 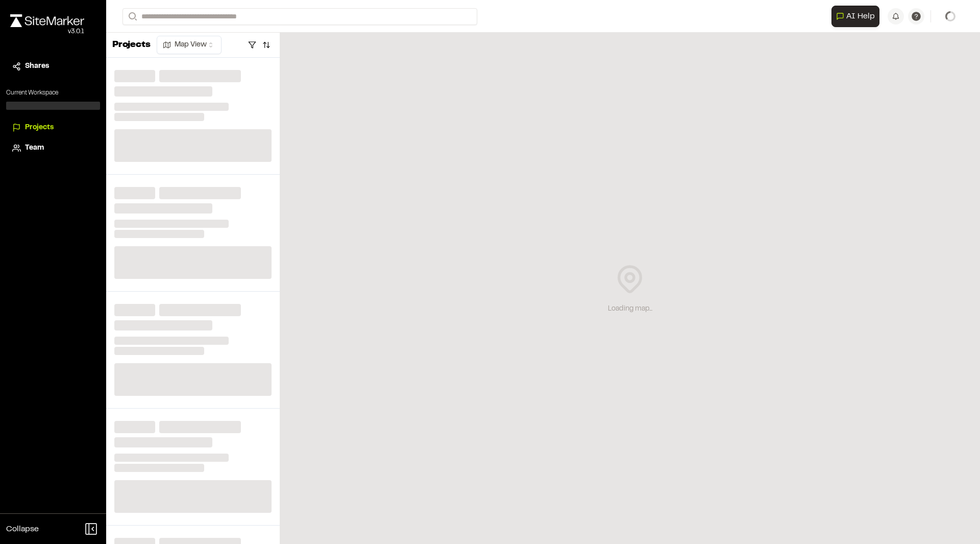 What do you see at coordinates (40, 128) in the screenshot?
I see `span: Projects` at bounding box center [40, 128].